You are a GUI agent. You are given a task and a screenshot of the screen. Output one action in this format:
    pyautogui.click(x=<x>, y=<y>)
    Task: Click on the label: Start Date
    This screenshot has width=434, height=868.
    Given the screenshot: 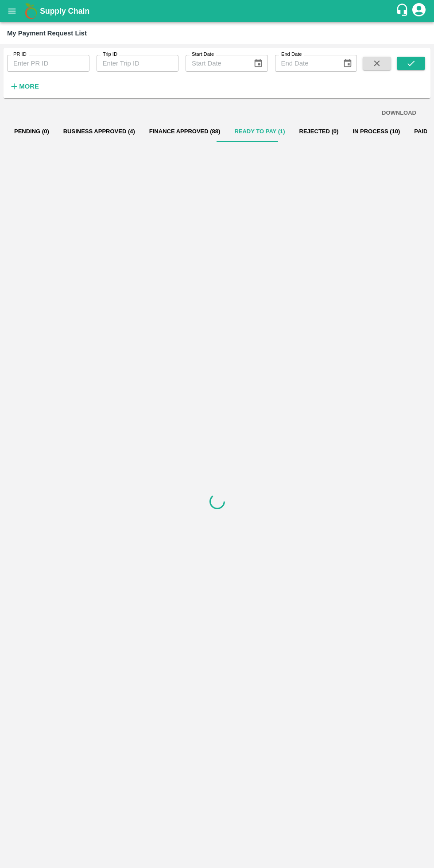 What is the action you would take?
    pyautogui.click(x=203, y=54)
    